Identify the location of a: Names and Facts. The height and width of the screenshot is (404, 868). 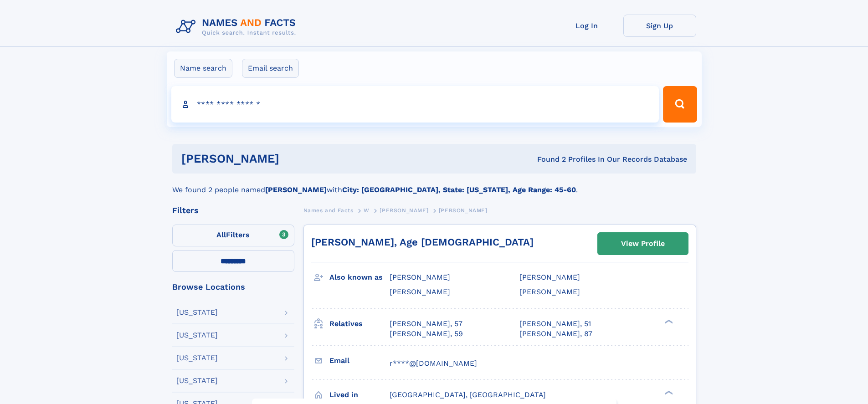
(328, 210).